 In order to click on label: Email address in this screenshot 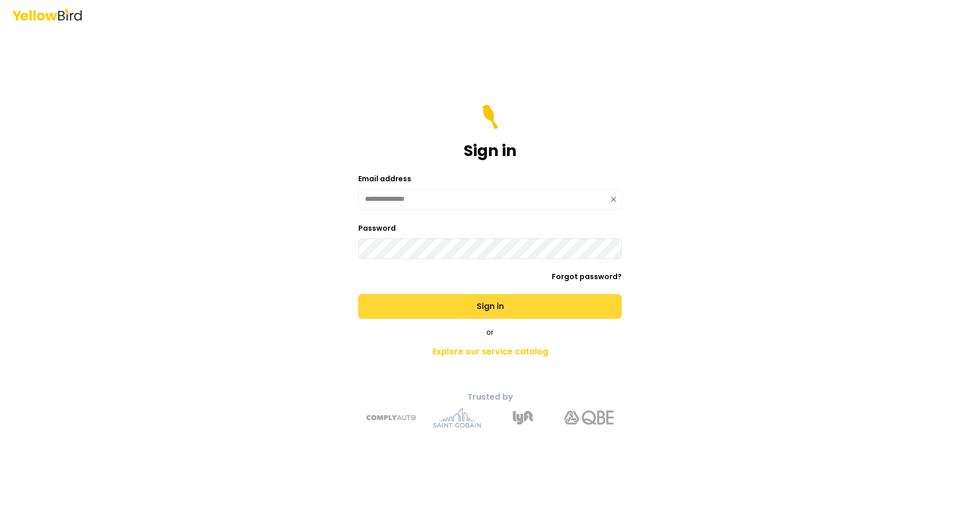, I will do `click(385, 179)`.